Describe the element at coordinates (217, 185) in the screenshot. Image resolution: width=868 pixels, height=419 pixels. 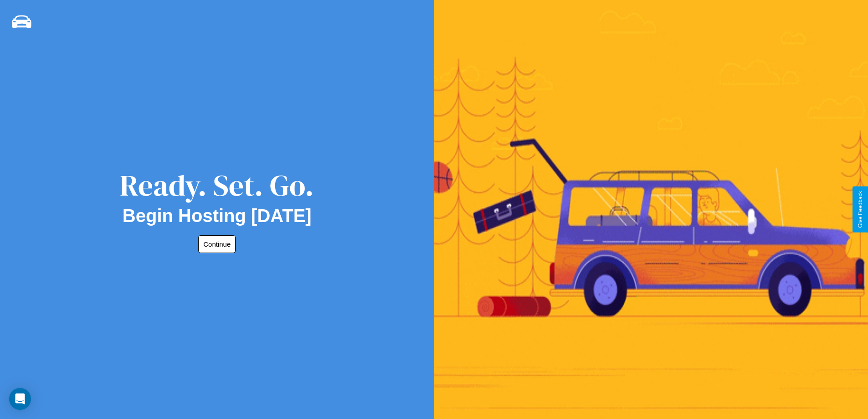
I see `div: Ready. Set. Go.` at that location.